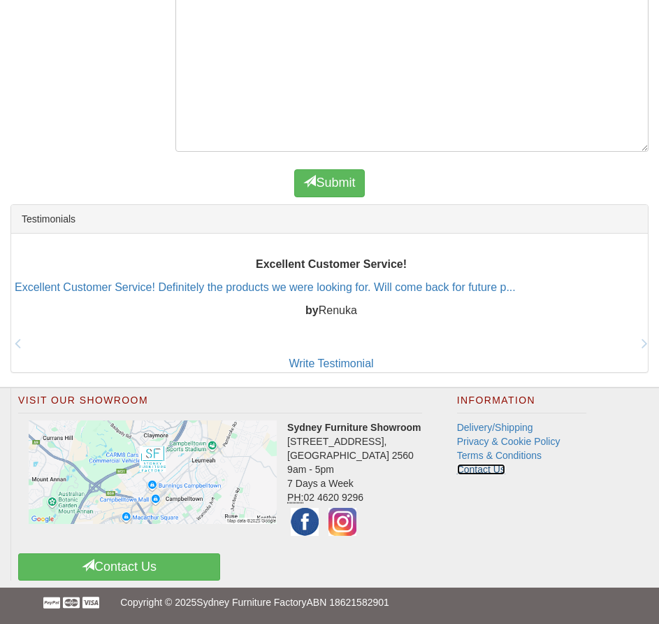 This screenshot has width=659, height=624. What do you see at coordinates (220, 404) in the screenshot?
I see `h2: Visit Our Showroom` at bounding box center [220, 404].